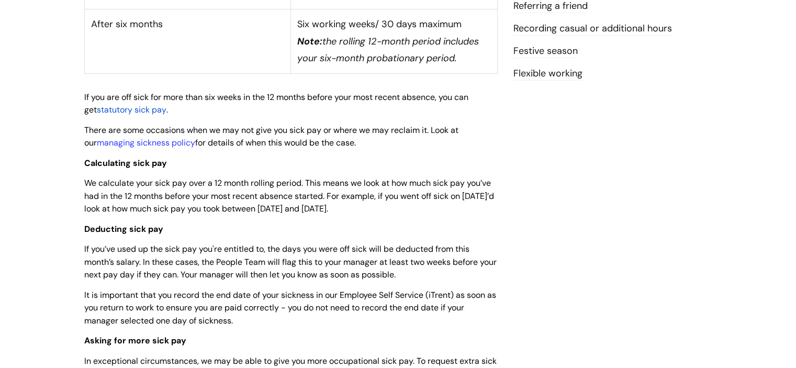 The height and width of the screenshot is (368, 796). What do you see at coordinates (394, 41) in the screenshot?
I see `td: Six working weeks/ 30 days maximum` at bounding box center [394, 41].